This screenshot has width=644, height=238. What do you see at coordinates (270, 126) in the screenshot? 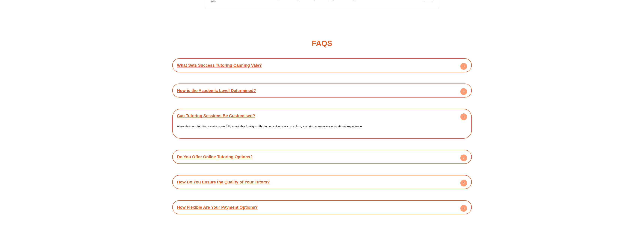
I see `span: Absolutely, our tutoring sessions are fully adaptable to align with the current school curriculum...` at bounding box center [270, 126].